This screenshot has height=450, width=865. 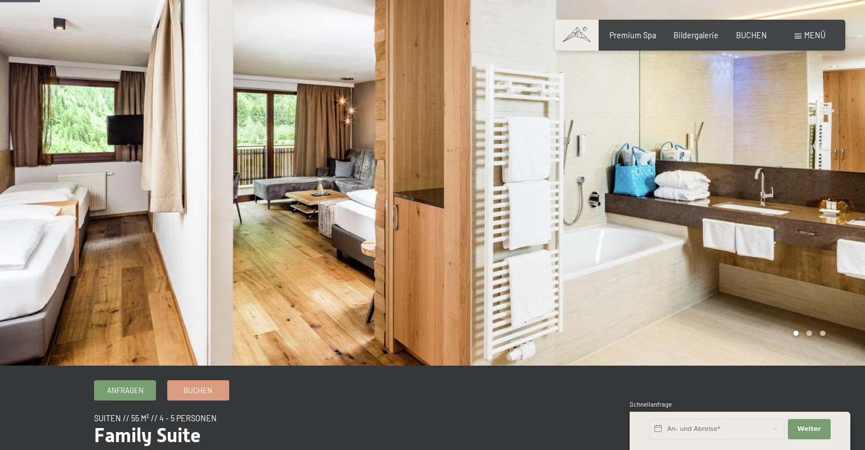 What do you see at coordinates (148, 435) in the screenshot?
I see `span: Family Suite` at bounding box center [148, 435].